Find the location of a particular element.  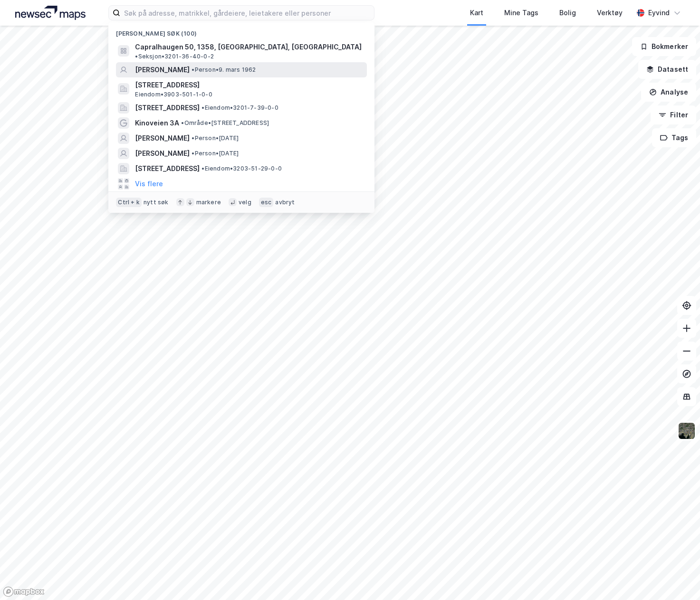

div: avbryt is located at coordinates (285, 202).